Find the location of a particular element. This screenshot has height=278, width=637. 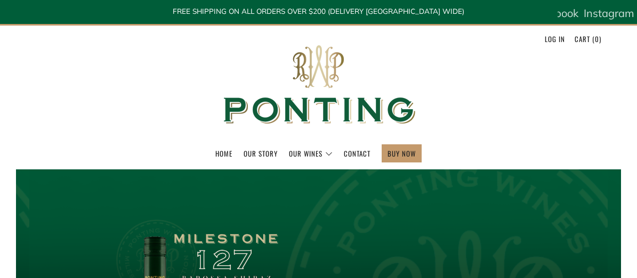

a: Our Story is located at coordinates (261, 153).